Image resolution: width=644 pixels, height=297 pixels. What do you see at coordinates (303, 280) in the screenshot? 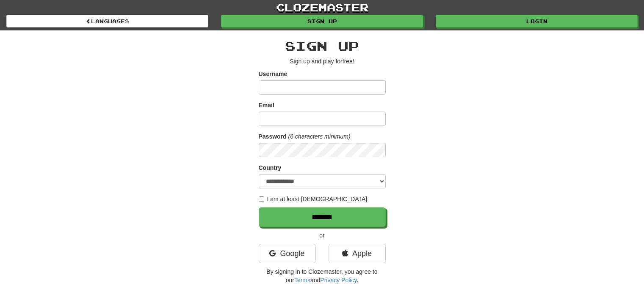
I see `a: Terms` at bounding box center [303, 280].